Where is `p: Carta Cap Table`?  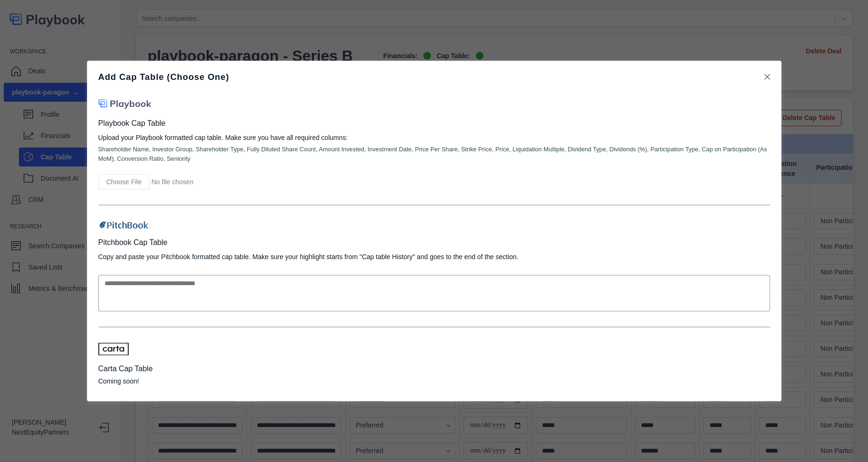 p: Carta Cap Table is located at coordinates (434, 369).